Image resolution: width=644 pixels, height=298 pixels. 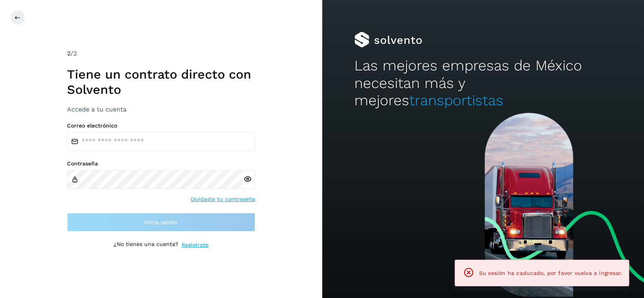 What do you see at coordinates (160, 223) in the screenshot?
I see `span: Inicia sesión` at bounding box center [160, 223].